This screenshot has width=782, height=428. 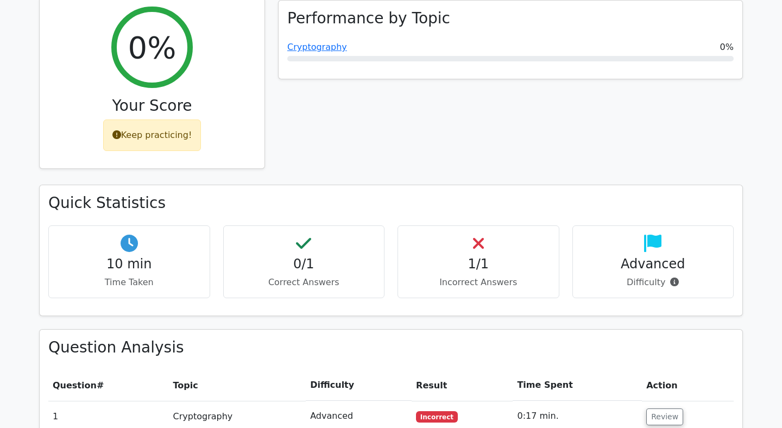 What do you see at coordinates (391, 203) in the screenshot?
I see `h3: Quick Statistics` at bounding box center [391, 203].